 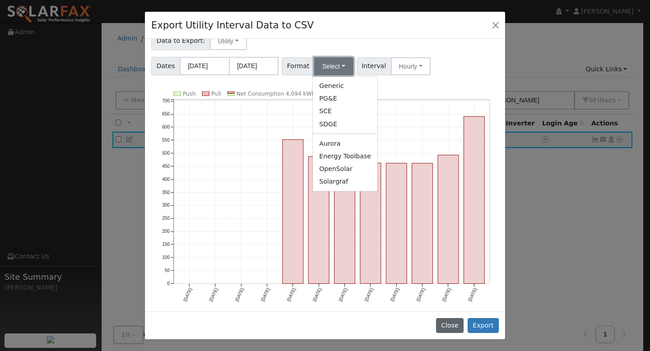 I want to click on text: 700, so click(x=166, y=101).